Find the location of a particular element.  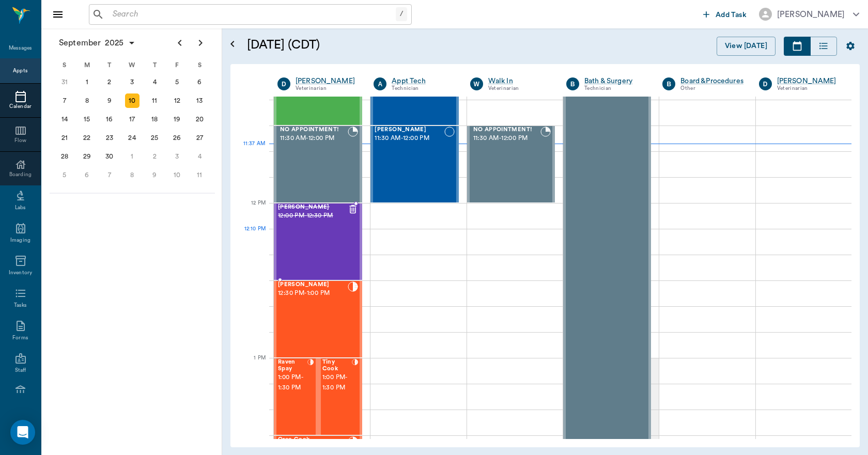

div: Monday, September 8, 2025 is located at coordinates (87, 101).